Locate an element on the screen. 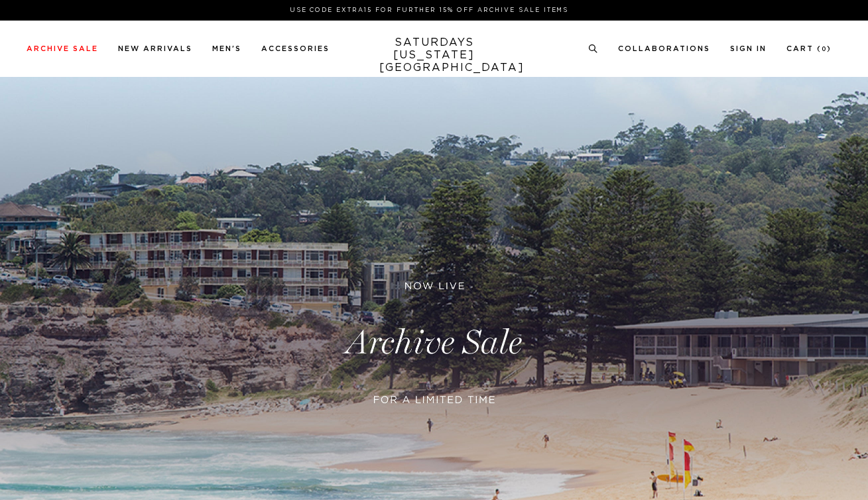 The height and width of the screenshot is (500, 868). a: Cart (0) is located at coordinates (809, 48).